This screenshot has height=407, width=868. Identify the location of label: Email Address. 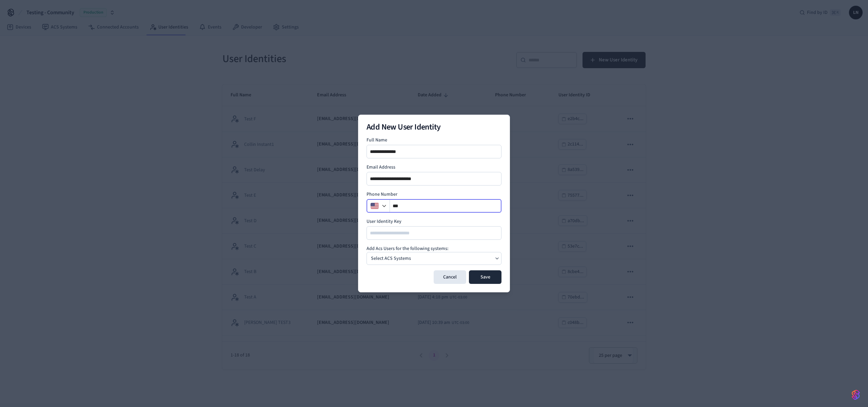
(434, 167).